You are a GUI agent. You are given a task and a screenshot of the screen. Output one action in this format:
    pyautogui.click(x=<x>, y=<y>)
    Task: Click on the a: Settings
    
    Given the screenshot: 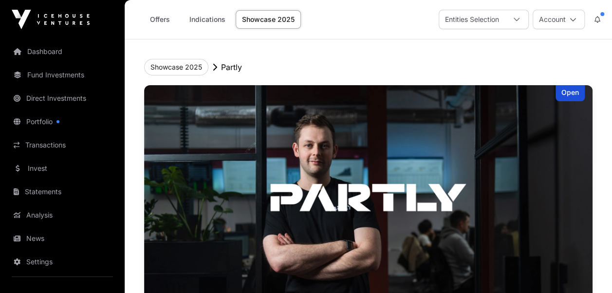 What is the action you would take?
    pyautogui.click(x=62, y=262)
    